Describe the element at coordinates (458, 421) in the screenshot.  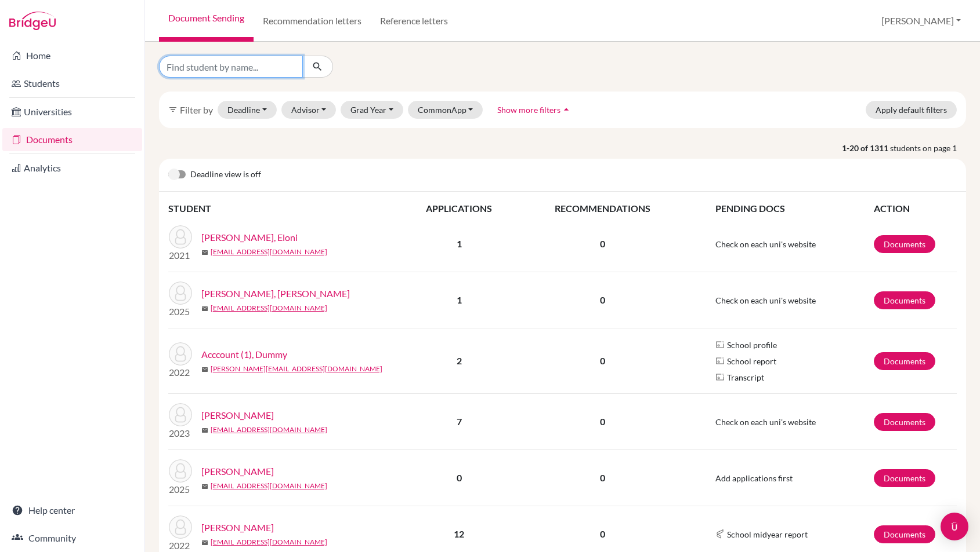
I see `b: 7` at that location.